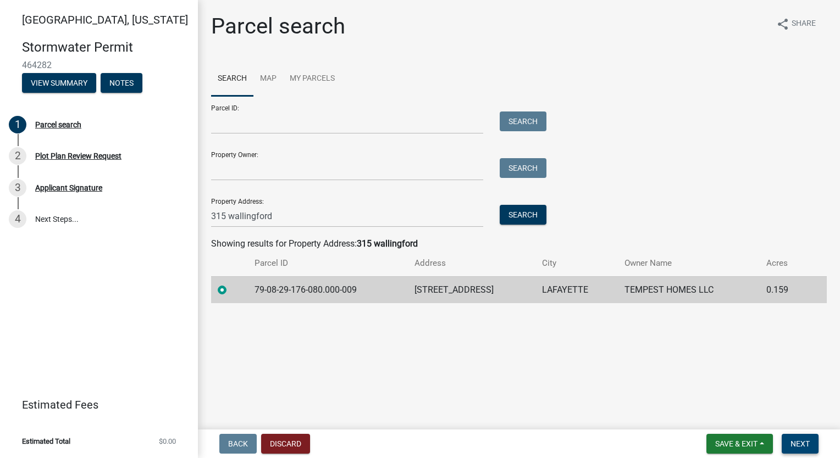 The image size is (840, 458). I want to click on th: Owner Name, so click(689, 263).